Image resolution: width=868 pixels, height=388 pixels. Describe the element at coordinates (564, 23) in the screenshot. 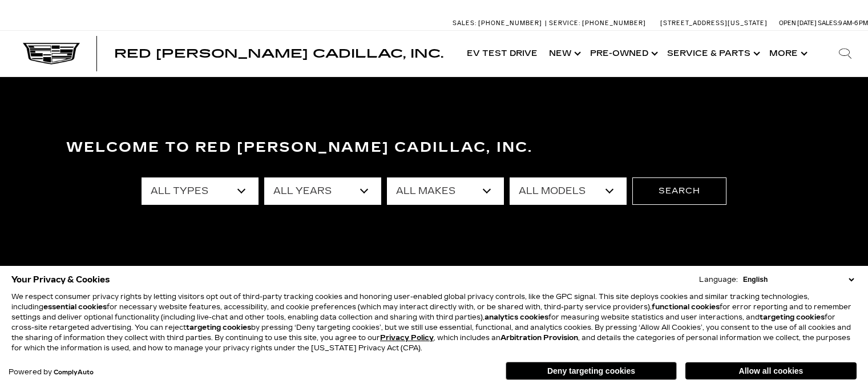

I see `span: Service:` at that location.